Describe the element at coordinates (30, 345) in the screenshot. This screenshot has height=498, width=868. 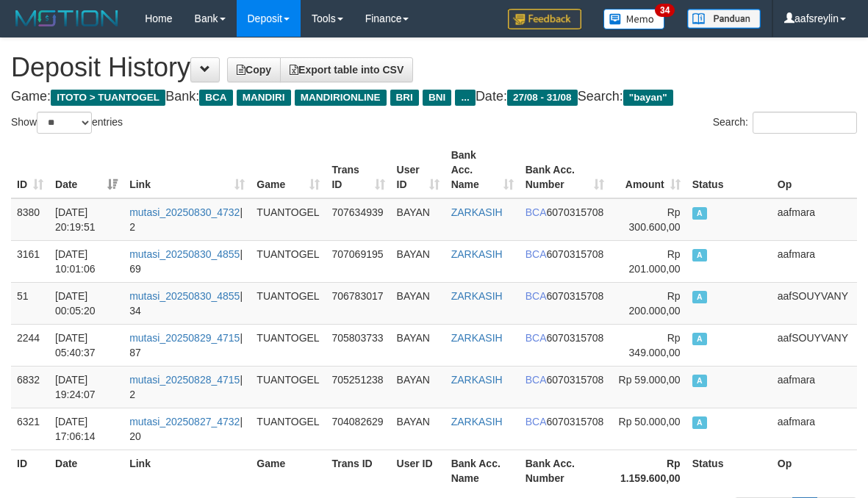
I see `td: 2244` at that location.